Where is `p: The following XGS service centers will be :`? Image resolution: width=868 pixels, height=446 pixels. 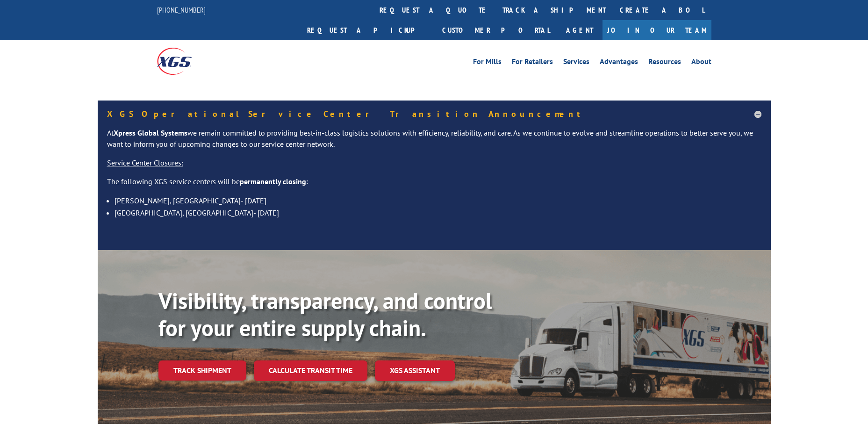
p: The following XGS service centers will be : is located at coordinates (434, 186).